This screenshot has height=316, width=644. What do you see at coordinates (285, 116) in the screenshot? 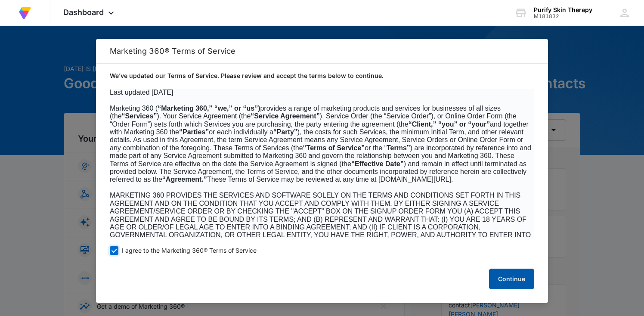
I see `b: “Service Agreement”` at bounding box center [285, 116].